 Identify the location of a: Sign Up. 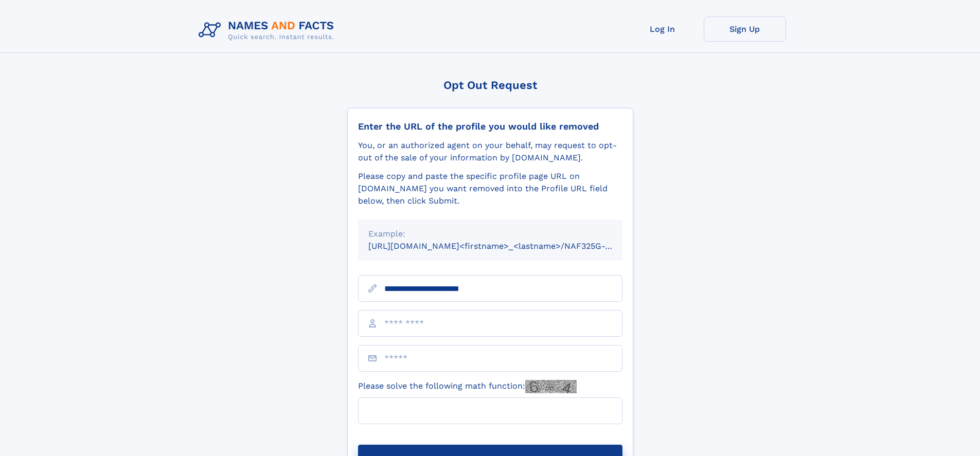
(745, 28).